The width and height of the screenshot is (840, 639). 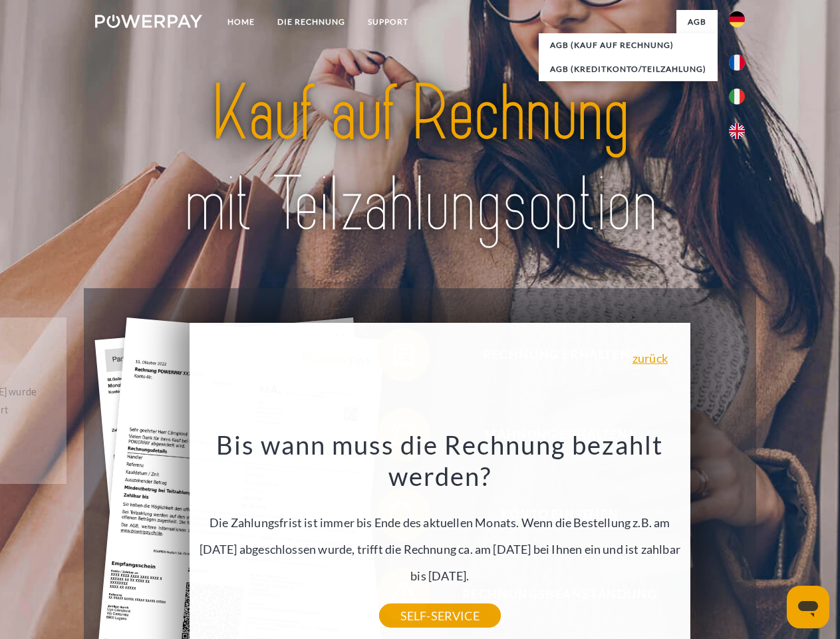 I want to click on a: agb, so click(x=697, y=22).